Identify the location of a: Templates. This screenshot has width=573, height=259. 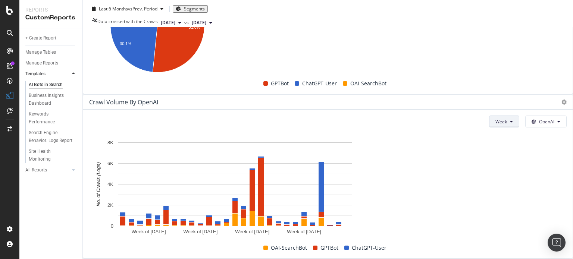
(47, 74).